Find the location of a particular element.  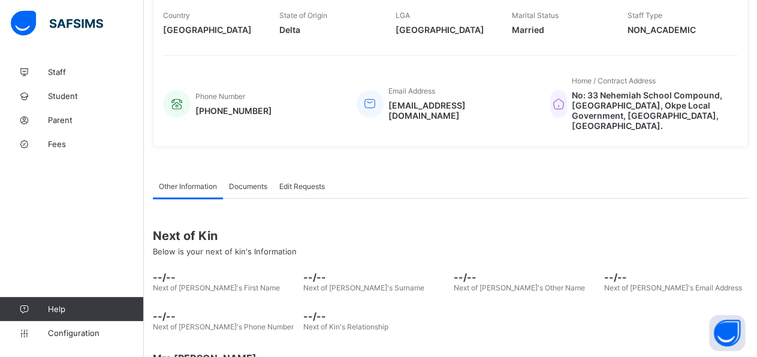

span: Marital Status is located at coordinates (534, 15).